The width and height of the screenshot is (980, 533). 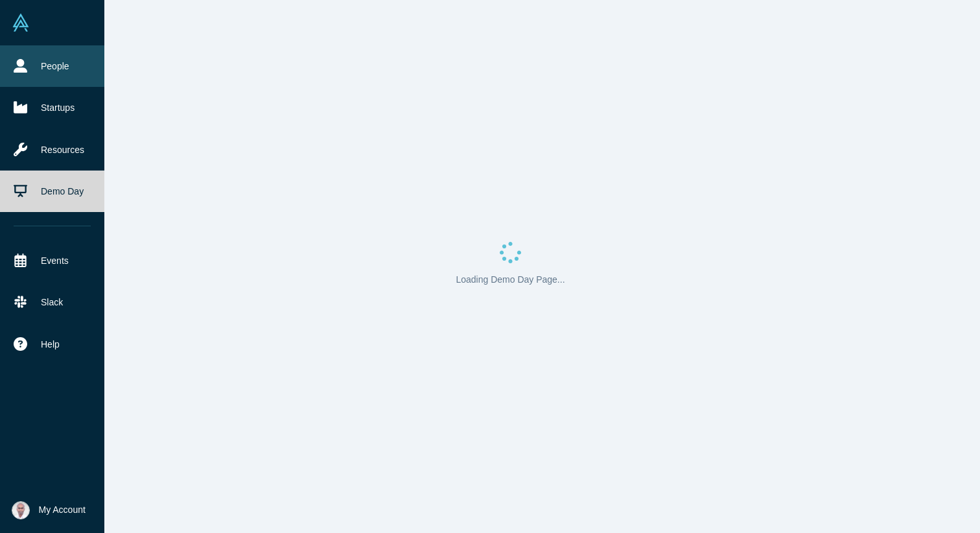 What do you see at coordinates (510, 279) in the screenshot?
I see `p: Loading Demo Day Page...` at bounding box center [510, 279].